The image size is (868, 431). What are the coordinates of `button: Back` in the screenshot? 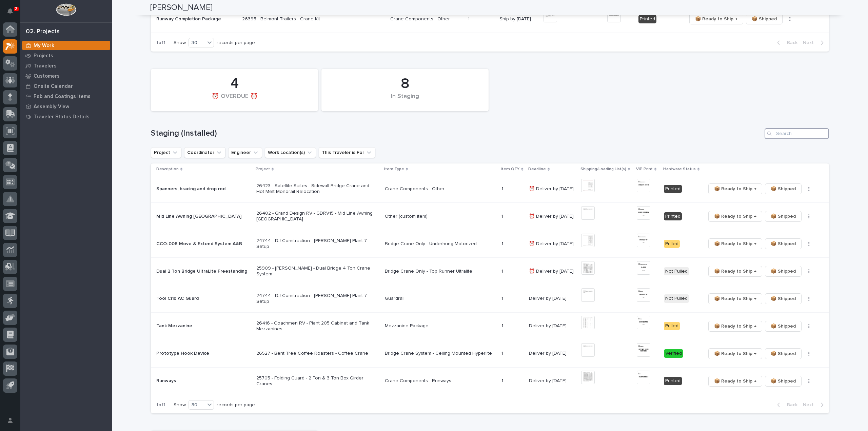 It's located at (786, 43).